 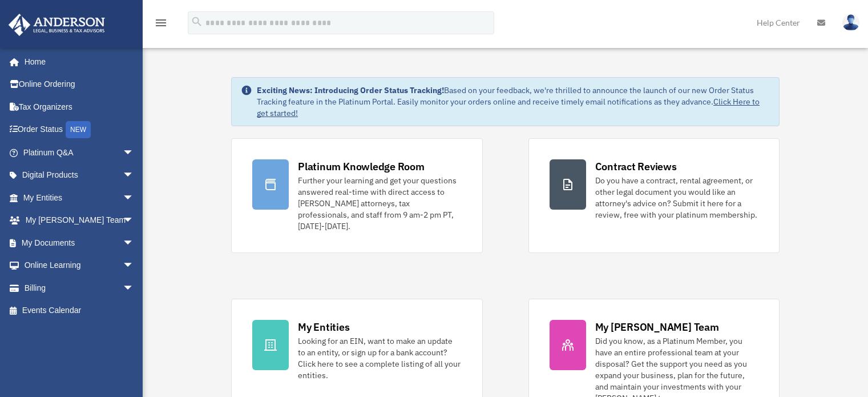 I want to click on a: Click Here to get started!, so click(x=508, y=108).